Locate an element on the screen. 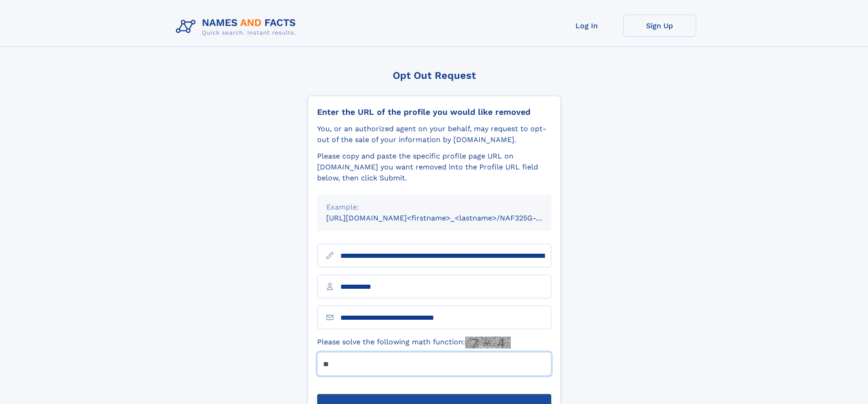 Image resolution: width=868 pixels, height=404 pixels. label: Please solve the following math function: is located at coordinates (414, 343).